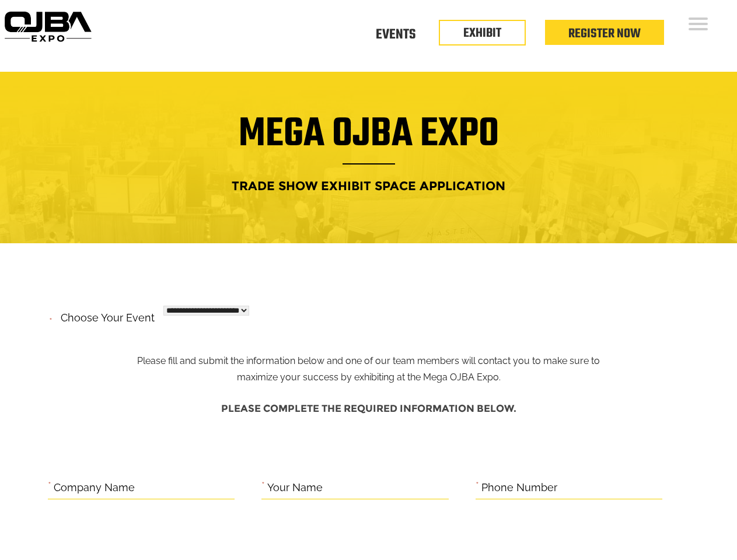  What do you see at coordinates (483, 33) in the screenshot?
I see `a: EXHIBIT` at bounding box center [483, 33].